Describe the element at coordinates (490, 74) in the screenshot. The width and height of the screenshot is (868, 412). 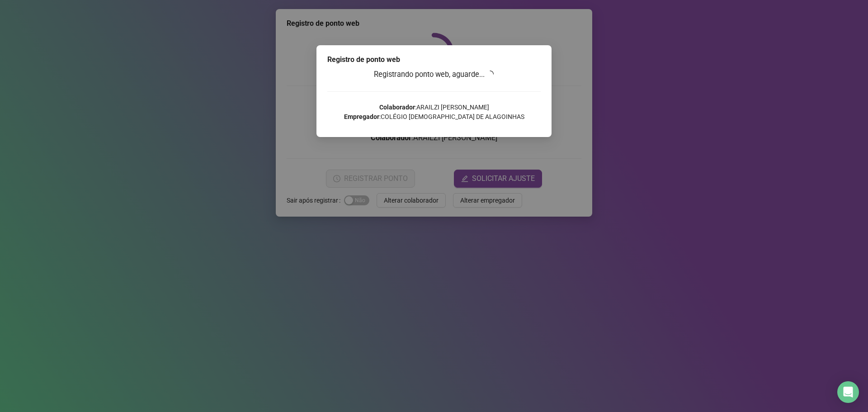
I see `span: loading` at that location.